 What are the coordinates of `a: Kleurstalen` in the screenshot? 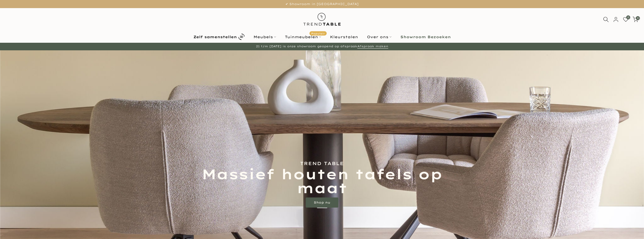 It's located at (344, 37).